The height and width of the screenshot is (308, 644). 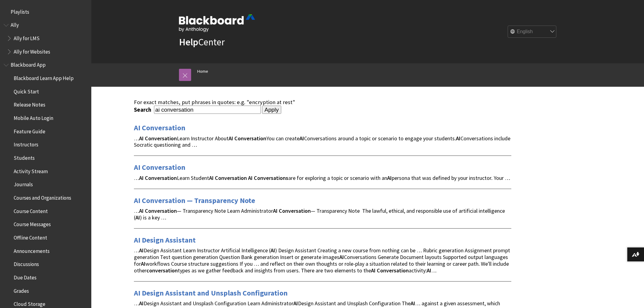 I want to click on img: Blackboard by Anthology, so click(x=217, y=23).